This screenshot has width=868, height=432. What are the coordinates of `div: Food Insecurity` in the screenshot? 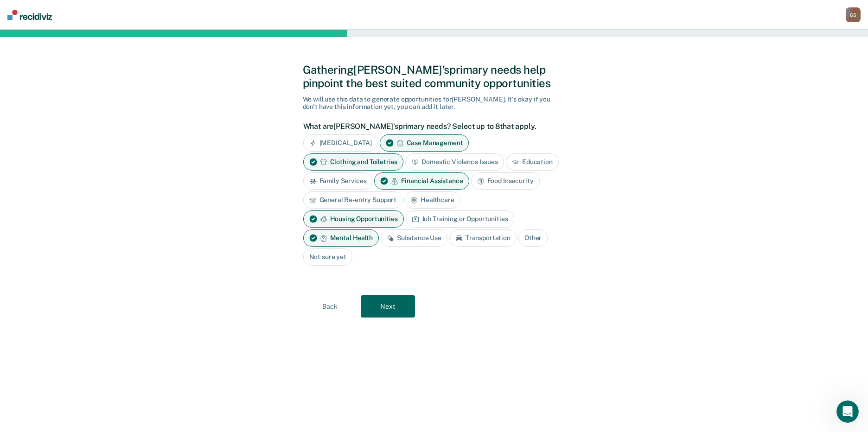 It's located at (506, 180).